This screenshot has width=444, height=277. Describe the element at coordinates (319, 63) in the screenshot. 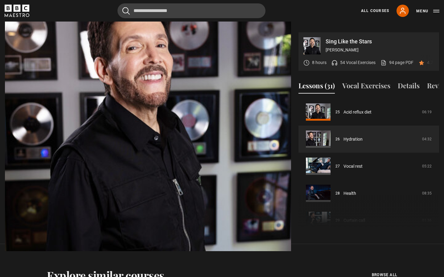

I see `p: 8 hours` at that location.